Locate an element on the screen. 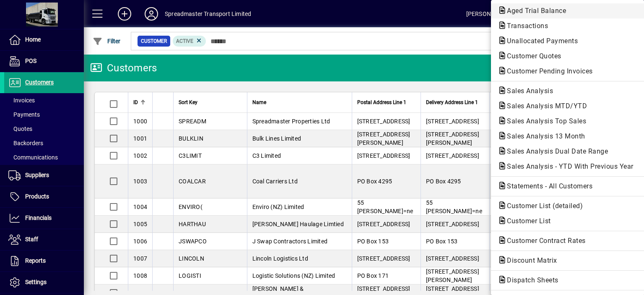 Image resolution: width=644 pixels, height=295 pixels. span: Sales Analysis 13 Month is located at coordinates (543, 136).